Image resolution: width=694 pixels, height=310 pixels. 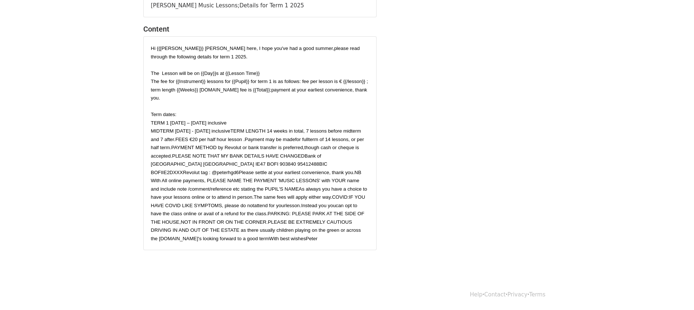 What do you see at coordinates (537, 295) in the screenshot?
I see `a: Terms` at bounding box center [537, 295].